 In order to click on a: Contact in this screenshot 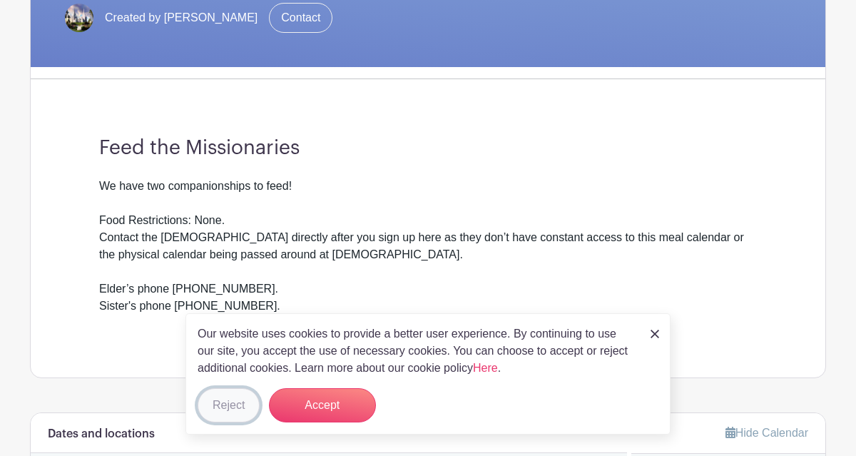, I will do `click(300, 18)`.